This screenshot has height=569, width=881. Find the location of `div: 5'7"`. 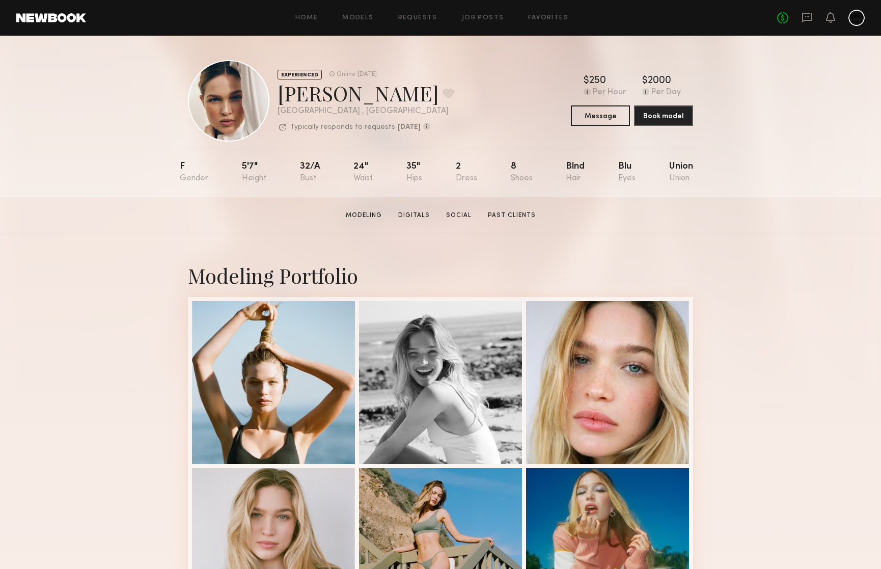

div: 5'7" is located at coordinates (254, 172).